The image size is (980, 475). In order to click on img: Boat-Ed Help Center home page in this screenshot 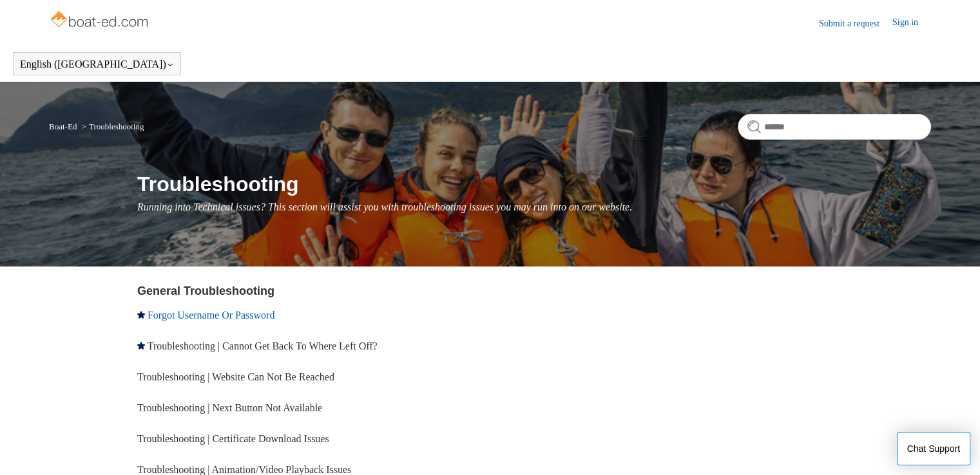, I will do `click(100, 21)`.